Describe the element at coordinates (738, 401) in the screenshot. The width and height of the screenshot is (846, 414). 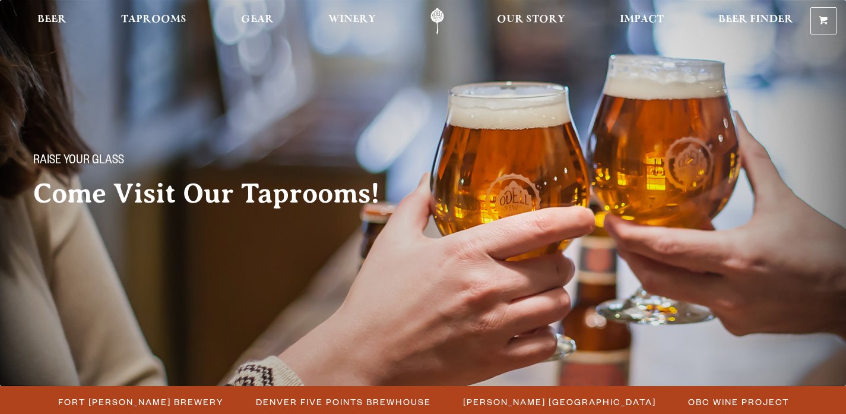
I see `a: OBC Wine Project` at that location.